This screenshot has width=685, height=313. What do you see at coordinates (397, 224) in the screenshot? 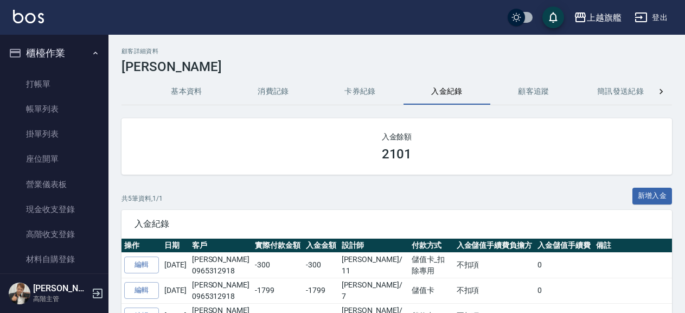
I see `span: 入金紀錄` at bounding box center [397, 224].